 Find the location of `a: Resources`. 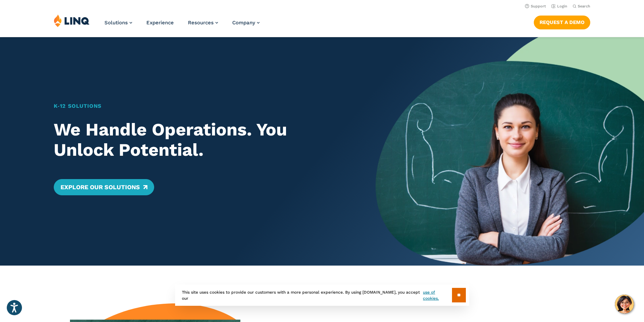

a: Resources is located at coordinates (203, 23).